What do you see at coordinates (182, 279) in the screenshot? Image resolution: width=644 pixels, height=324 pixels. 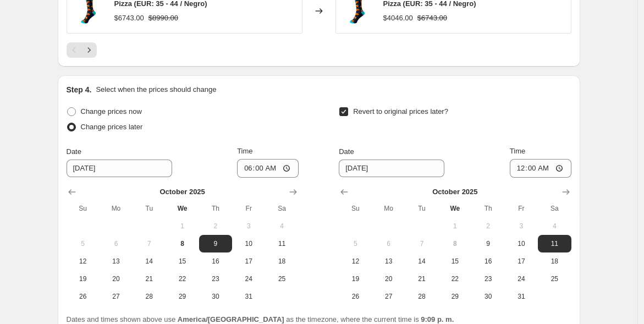 I see `span: 22` at bounding box center [182, 279].